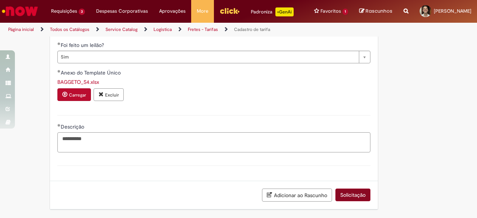 The width and height of the screenshot is (477, 218). I want to click on span: Requisições, so click(64, 11).